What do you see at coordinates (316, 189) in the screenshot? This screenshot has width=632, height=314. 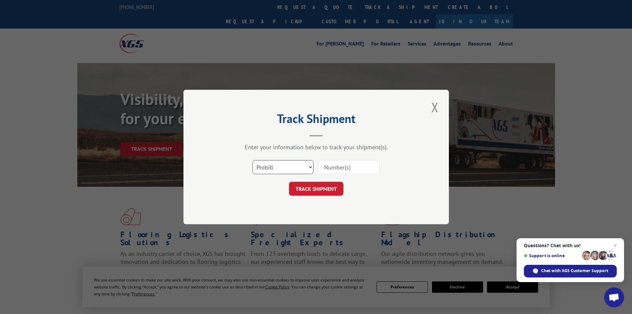 I see `button: TRACK SHIPMENT` at bounding box center [316, 189].